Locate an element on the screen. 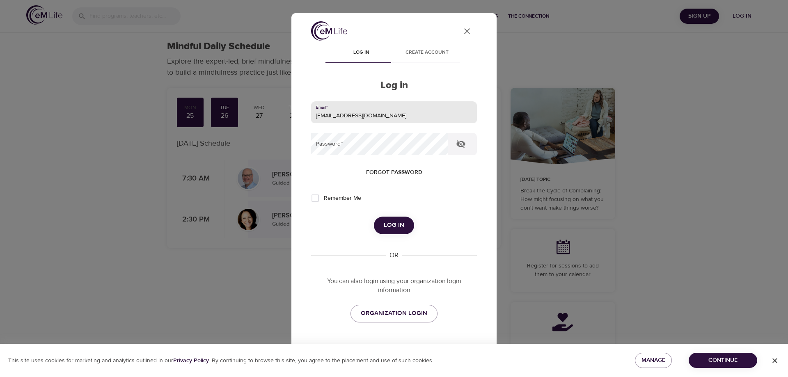 The image size is (788, 377). span: Forgot password is located at coordinates (394, 172).